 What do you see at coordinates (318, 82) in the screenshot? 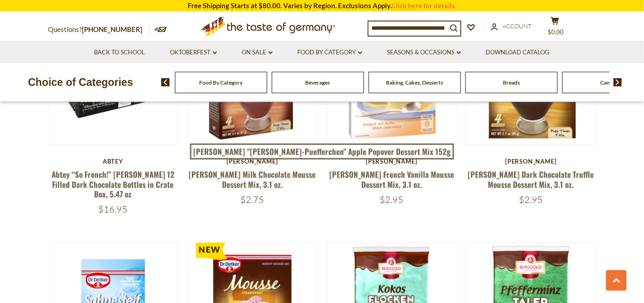
I see `span: Beverages` at bounding box center [318, 82].